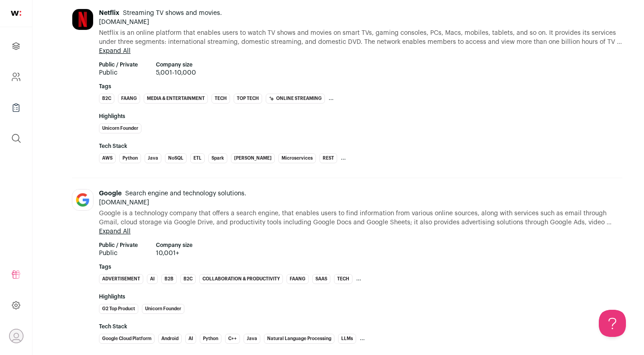 The width and height of the screenshot is (644, 355). I want to click on img: wellfound-shorthand-0d5821cbd27db2630d0214b213865d53afaa358527fdda9d0ea32b1df1b89c2c.svg, so click(16, 13).